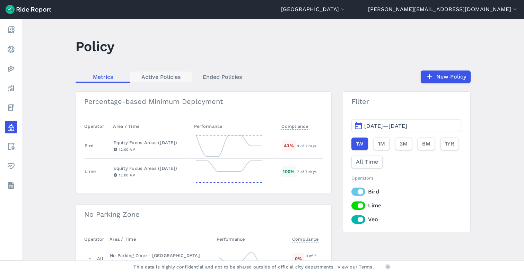 The width and height of the screenshot is (524, 273). I want to click on a: New Policy, so click(446, 77).